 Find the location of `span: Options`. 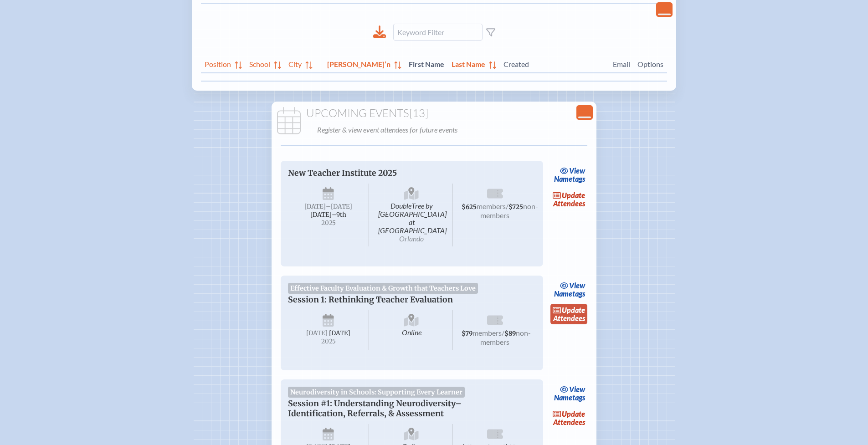

span: Options is located at coordinates (650, 63).